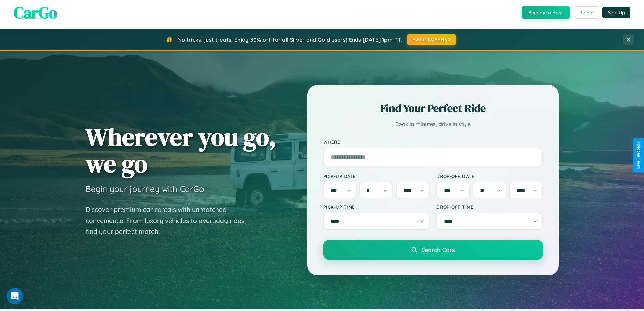 The width and height of the screenshot is (644, 311). What do you see at coordinates (181, 150) in the screenshot?
I see `h1: Wherever you go, we go` at bounding box center [181, 150].